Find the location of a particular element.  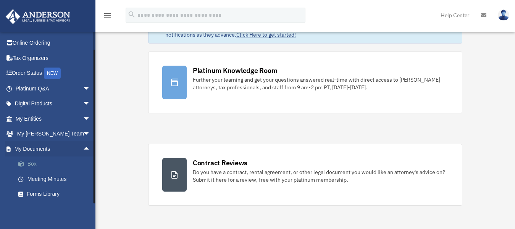

i: menu is located at coordinates (108, 15).